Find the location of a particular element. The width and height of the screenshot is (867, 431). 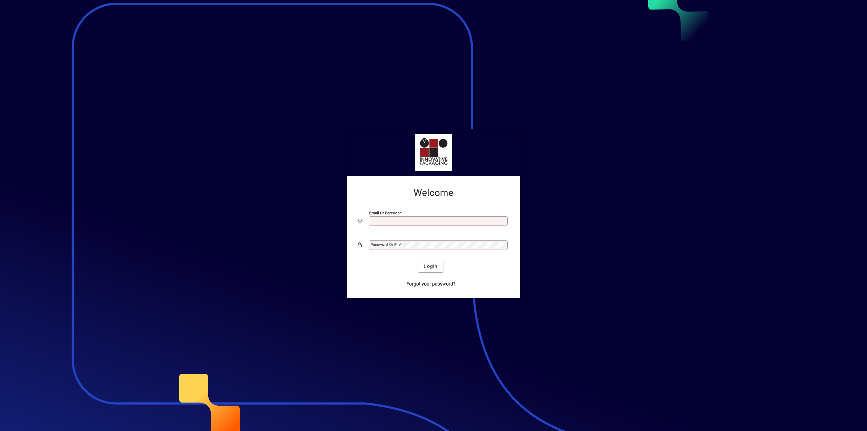

mat-label: Password or Pin is located at coordinates (385, 244).